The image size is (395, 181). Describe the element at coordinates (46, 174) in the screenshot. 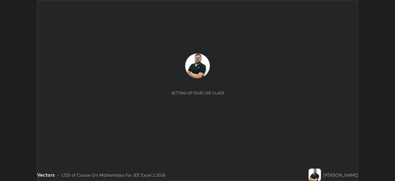

I see `div: Vectors` at that location.